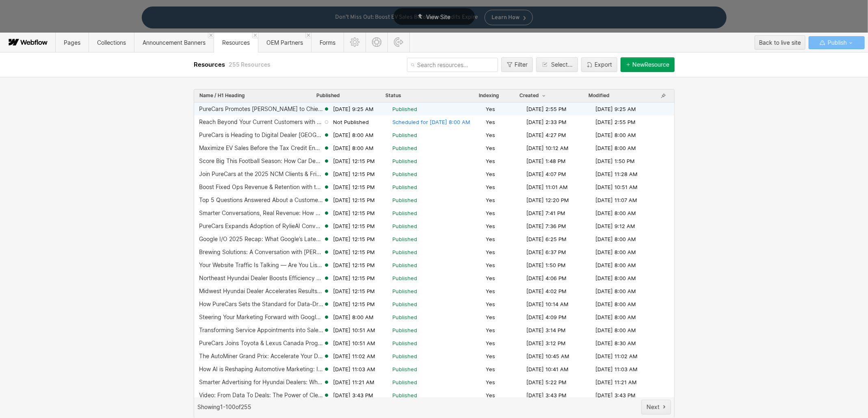  I want to click on div: The AutoMiner Grand Prix: Accelerate Your Dealership’s Success, so click(261, 356).